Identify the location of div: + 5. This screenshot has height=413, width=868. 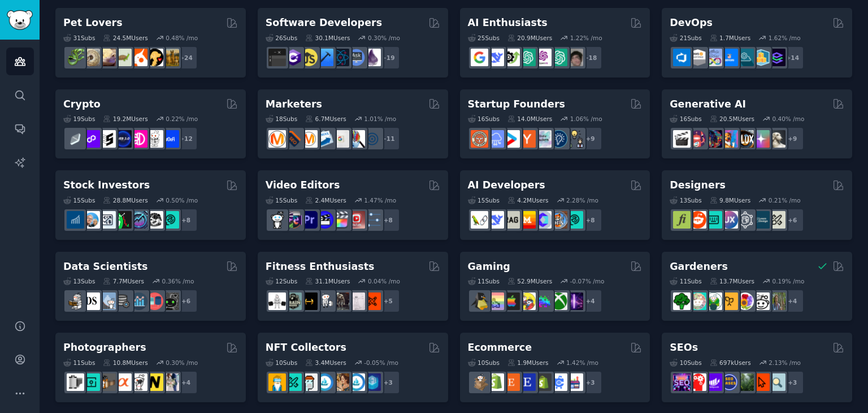
(389, 301).